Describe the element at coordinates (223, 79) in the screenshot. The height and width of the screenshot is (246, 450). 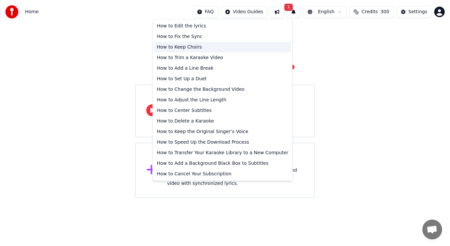
I see `div: How to Set Up a Duet` at that location.